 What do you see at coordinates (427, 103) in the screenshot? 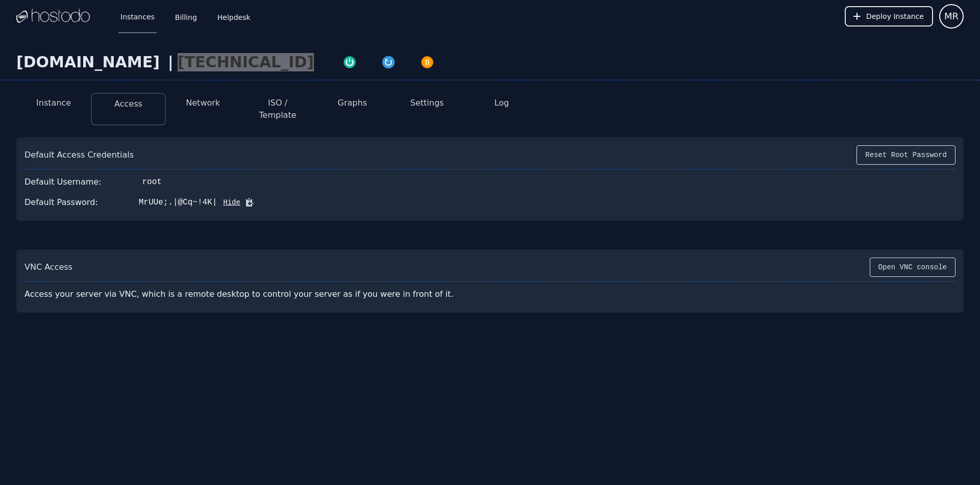
I see `button: Settings` at bounding box center [427, 103].